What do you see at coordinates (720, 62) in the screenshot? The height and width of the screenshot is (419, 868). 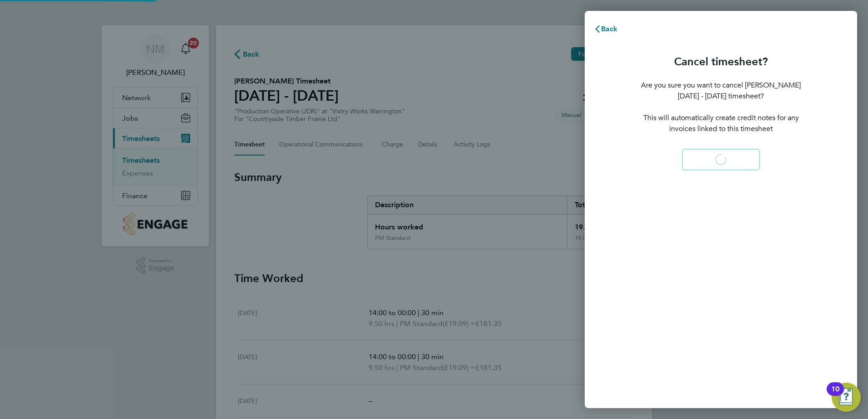 I see `h3: Cancel timesheet?` at bounding box center [720, 62].